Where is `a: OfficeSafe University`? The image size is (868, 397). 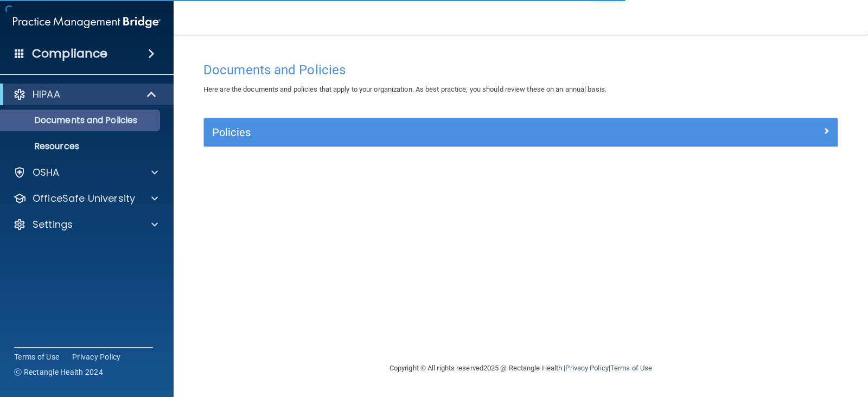
a: OfficeSafe University is located at coordinates (85, 198).